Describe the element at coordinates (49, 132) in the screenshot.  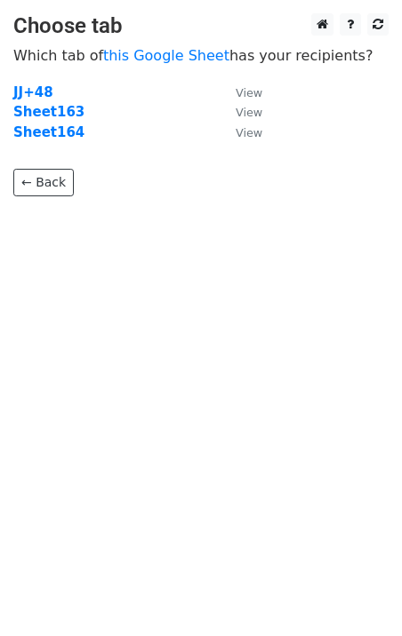
I see `a: Sheet164` at that location.